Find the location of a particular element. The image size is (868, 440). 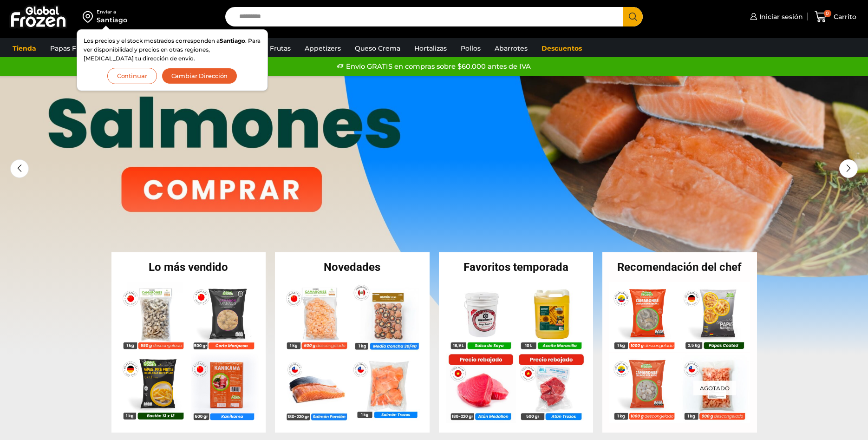

button: Continuar is located at coordinates (132, 76).